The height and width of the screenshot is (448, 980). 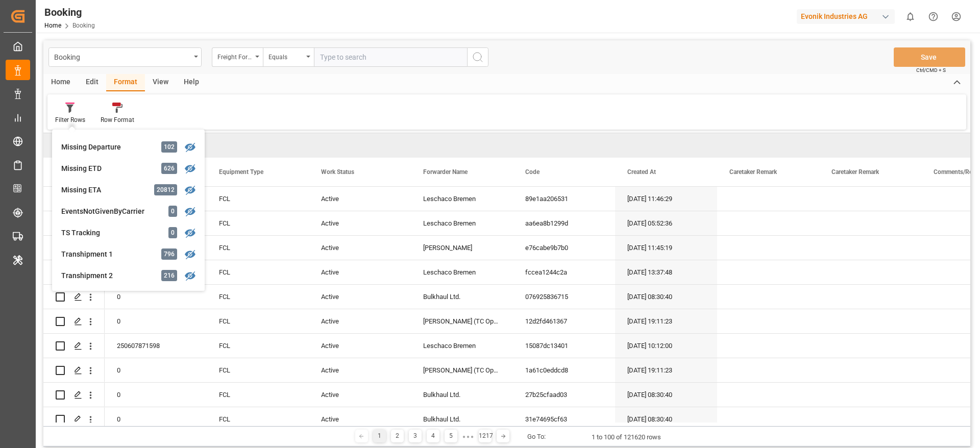 What do you see at coordinates (929, 57) in the screenshot?
I see `button: Save` at bounding box center [929, 57].